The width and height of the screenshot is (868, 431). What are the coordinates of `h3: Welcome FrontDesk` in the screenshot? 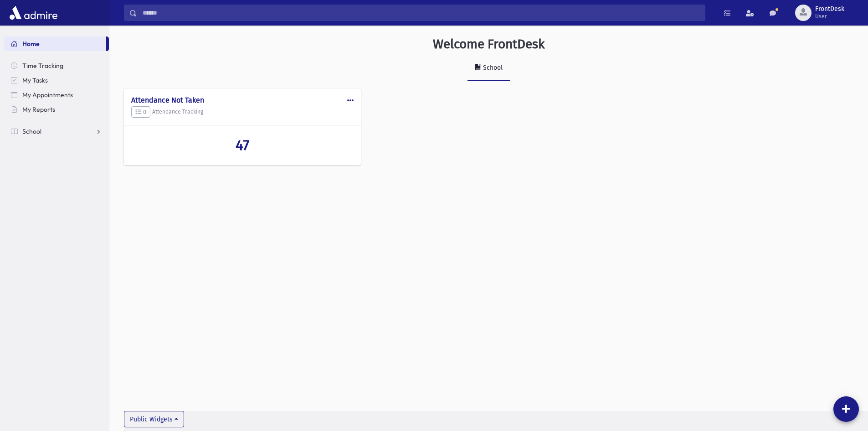 It's located at (488, 45).